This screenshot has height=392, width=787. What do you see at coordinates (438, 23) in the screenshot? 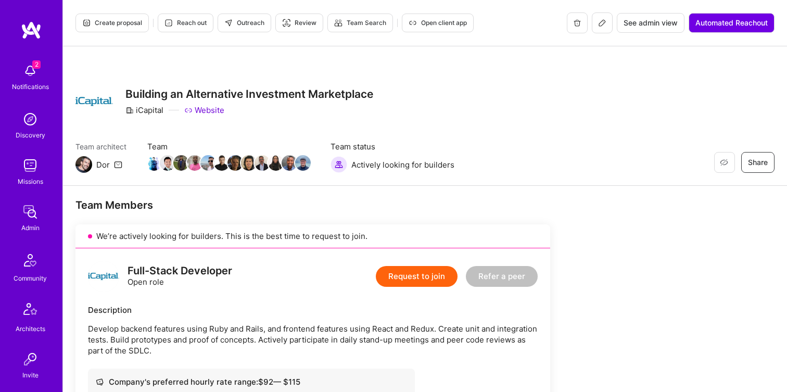
I see `button: Open client app` at bounding box center [438, 23].